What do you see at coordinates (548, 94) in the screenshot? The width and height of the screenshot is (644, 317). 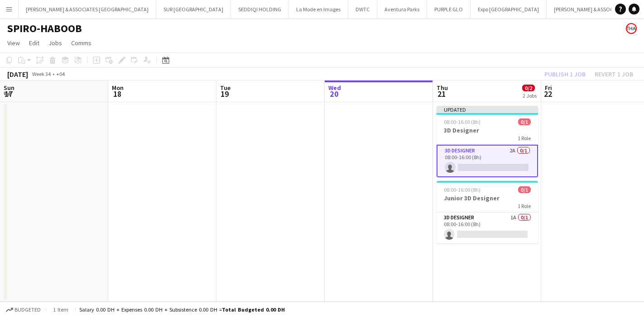 I see `span: 22` at bounding box center [548, 94].